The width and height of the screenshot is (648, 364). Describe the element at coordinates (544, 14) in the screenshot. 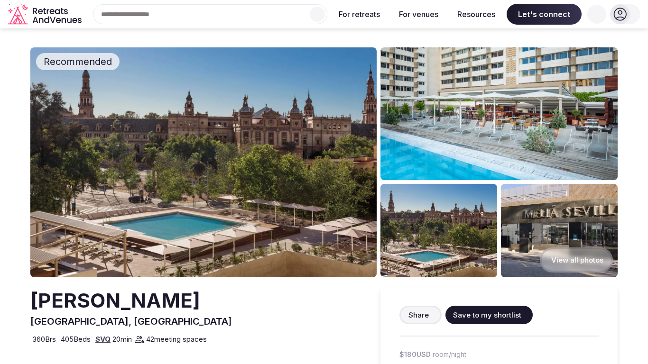

I see `span: Let's connect` at that location.